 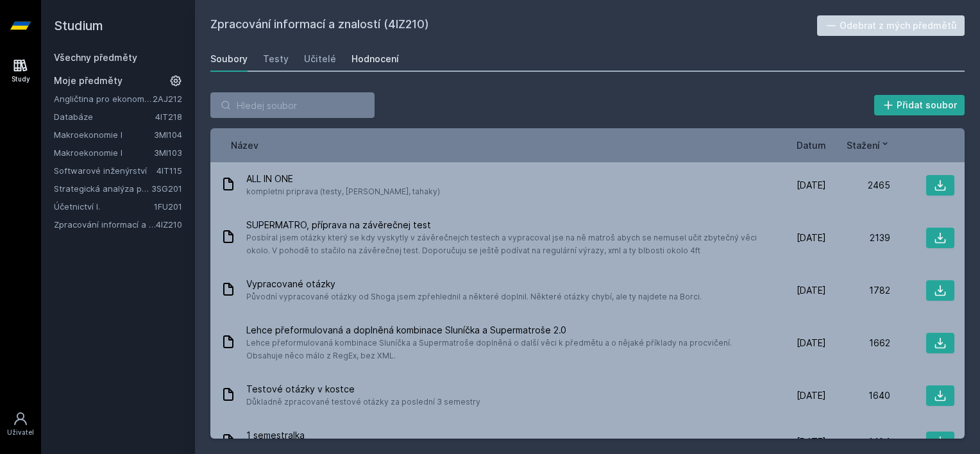 I want to click on div: Uživatel, so click(x=21, y=433).